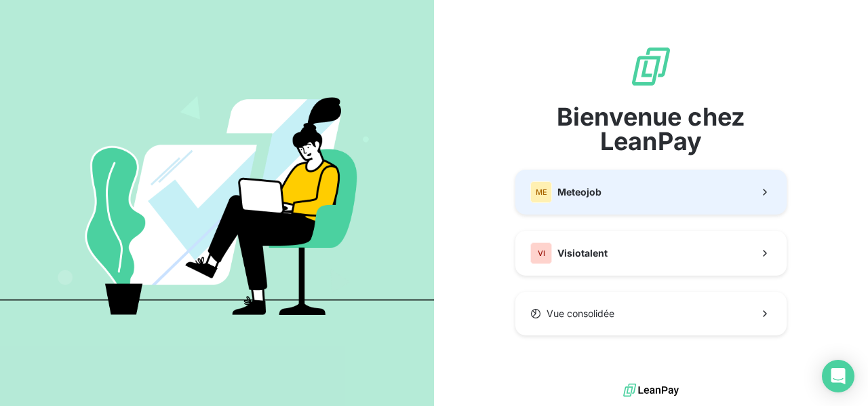 This screenshot has height=406, width=868. What do you see at coordinates (541, 192) in the screenshot?
I see `div: ME` at bounding box center [541, 192].